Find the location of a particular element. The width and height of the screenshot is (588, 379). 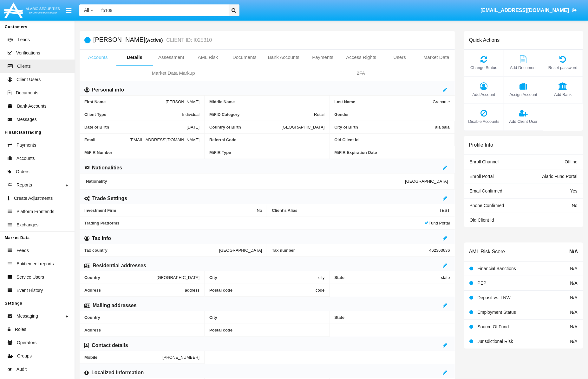

span: Client Type is located at coordinates (133, 114).